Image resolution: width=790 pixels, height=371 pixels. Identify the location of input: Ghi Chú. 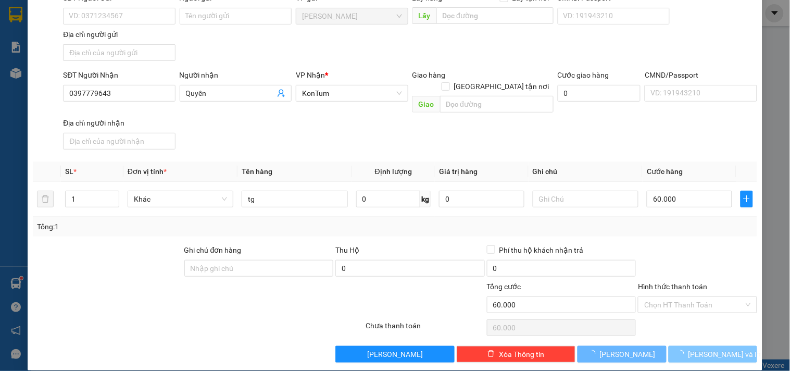
(586, 199).